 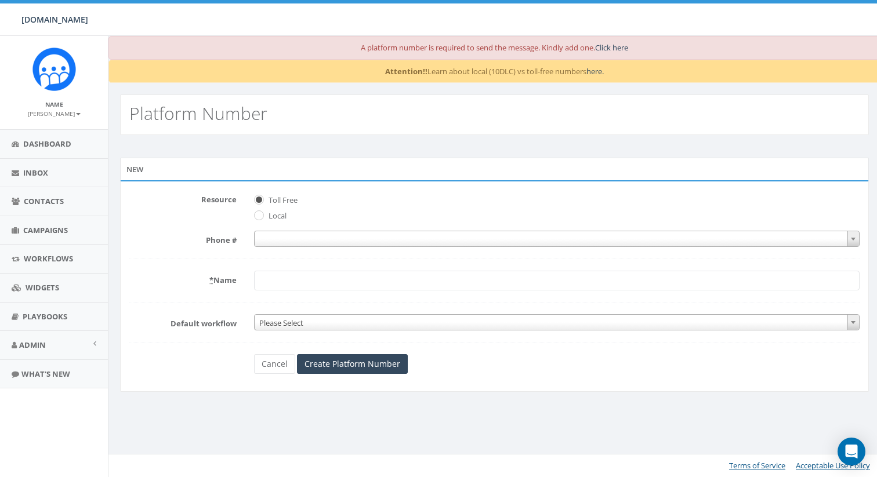 What do you see at coordinates (183, 278) in the screenshot?
I see `label: Name` at bounding box center [183, 278].